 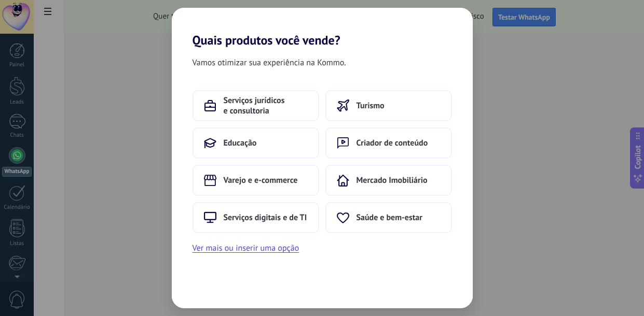 What do you see at coordinates (389, 143) in the screenshot?
I see `button: Criador de conteúdo` at bounding box center [389, 143].